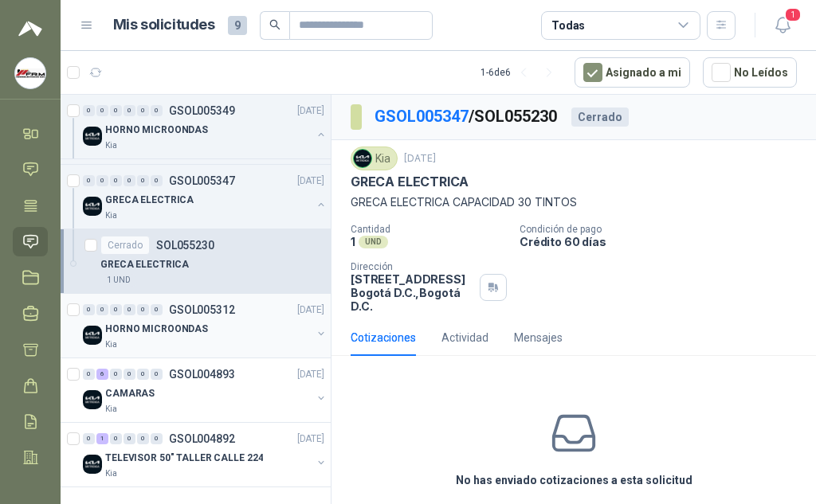 The height and width of the screenshot is (504, 816). Describe the element at coordinates (568, 25) in the screenshot. I see `div: Todas` at that location.